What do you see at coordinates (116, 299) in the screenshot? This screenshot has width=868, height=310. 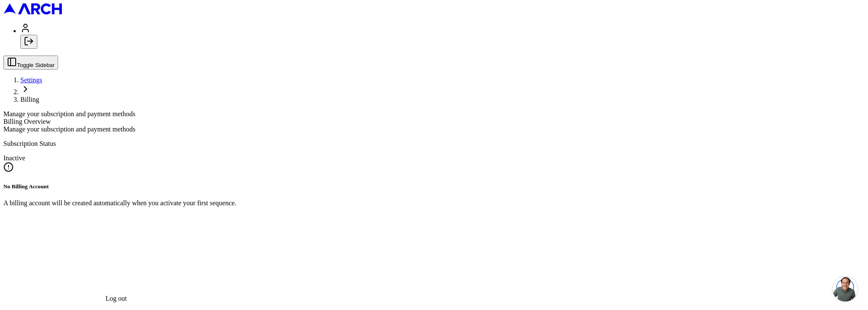 I see `div: Log out` at bounding box center [116, 299].